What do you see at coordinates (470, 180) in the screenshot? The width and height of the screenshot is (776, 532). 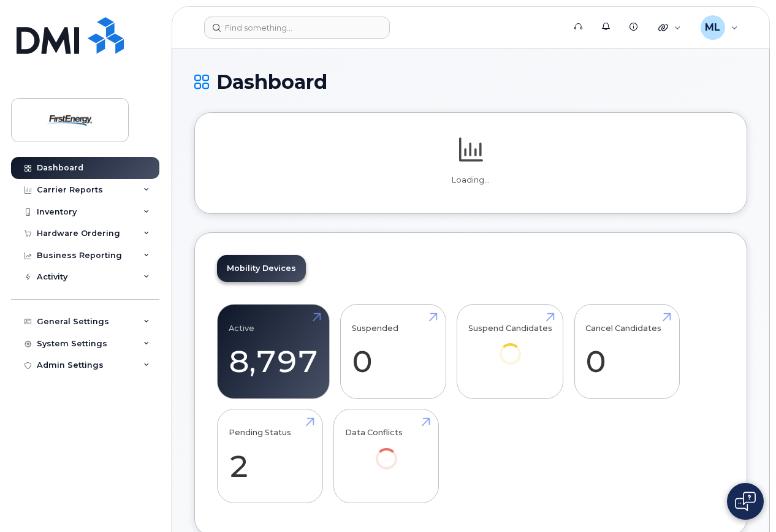 I see `p: Loading...` at bounding box center [470, 180].